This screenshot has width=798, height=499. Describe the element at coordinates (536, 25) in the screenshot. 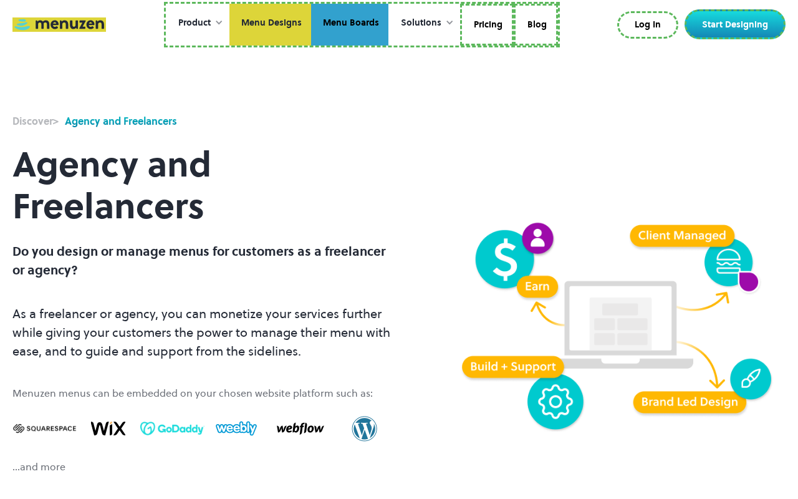

I see `a: Blog` at that location.